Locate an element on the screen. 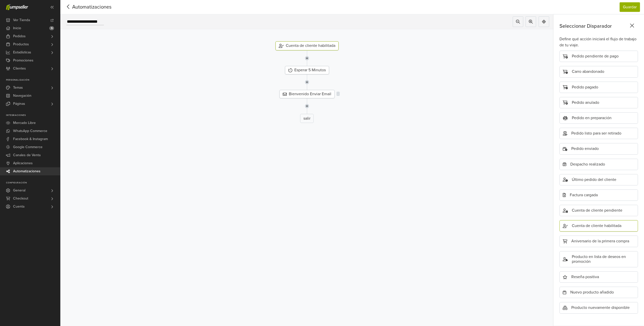  div: Pedido en preparación is located at coordinates (599, 118).